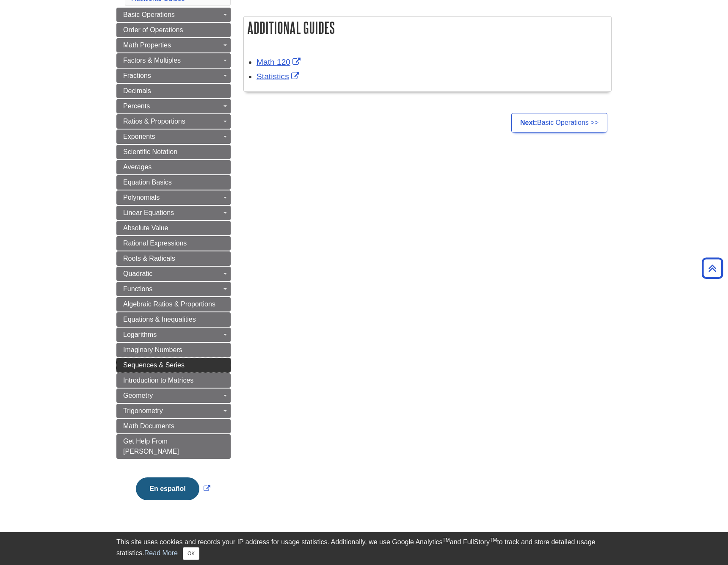  What do you see at coordinates (143, 410) in the screenshot?
I see `span: Trigonometry` at bounding box center [143, 410].